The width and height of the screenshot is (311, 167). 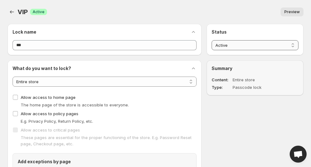 I want to click on span: Active, so click(x=39, y=12).